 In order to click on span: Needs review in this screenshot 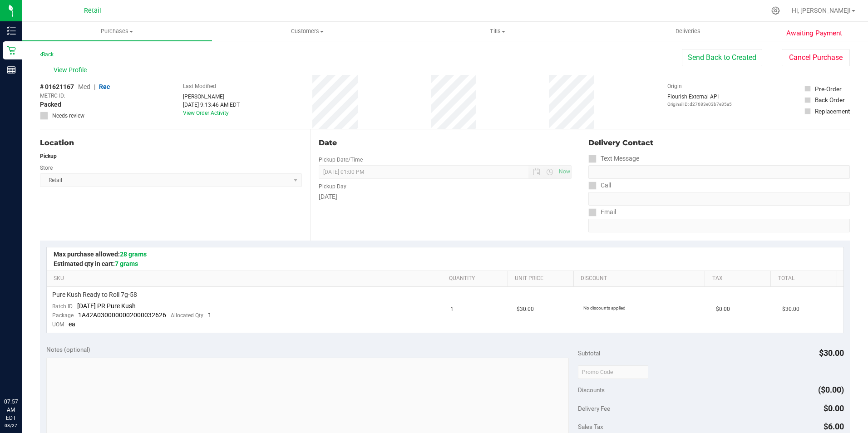, I will do `click(68, 116)`.